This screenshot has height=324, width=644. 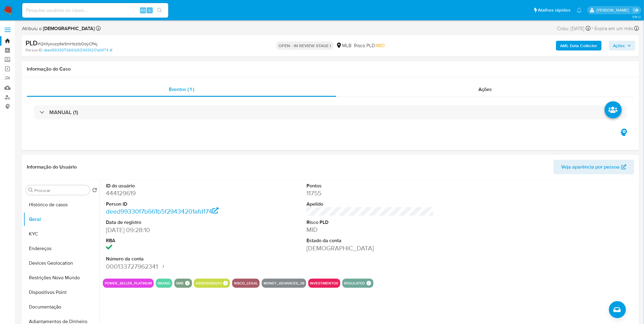 I want to click on dd: MID, so click(x=370, y=230).